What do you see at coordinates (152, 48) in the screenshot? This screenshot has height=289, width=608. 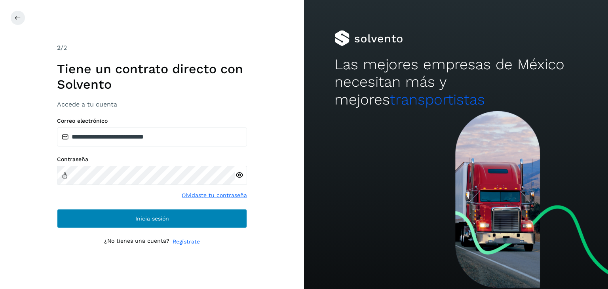 I see `div: /2` at bounding box center [152, 48].